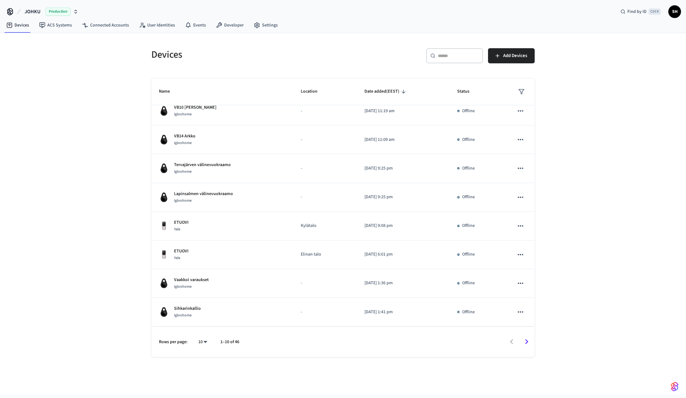 Image resolution: width=686 pixels, height=398 pixels. I want to click on p: Rows per page:, so click(173, 342).